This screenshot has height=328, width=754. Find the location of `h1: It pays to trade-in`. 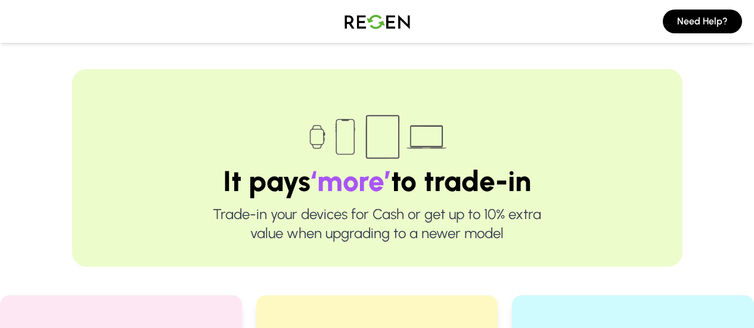

h1: It pays to trade-in is located at coordinates (377, 181).